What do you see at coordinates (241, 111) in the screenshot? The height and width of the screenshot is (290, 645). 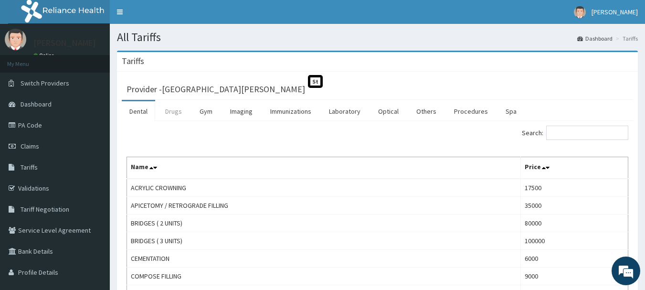 I see `a: Imaging` at bounding box center [241, 111].